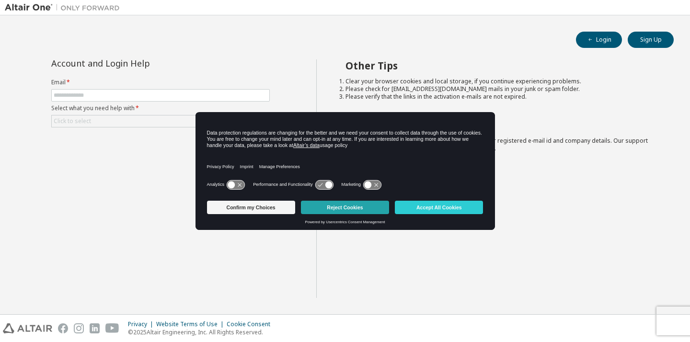 The image size is (690, 342). Describe the element at coordinates (63, 328) in the screenshot. I see `img: facebook.svg` at that location.